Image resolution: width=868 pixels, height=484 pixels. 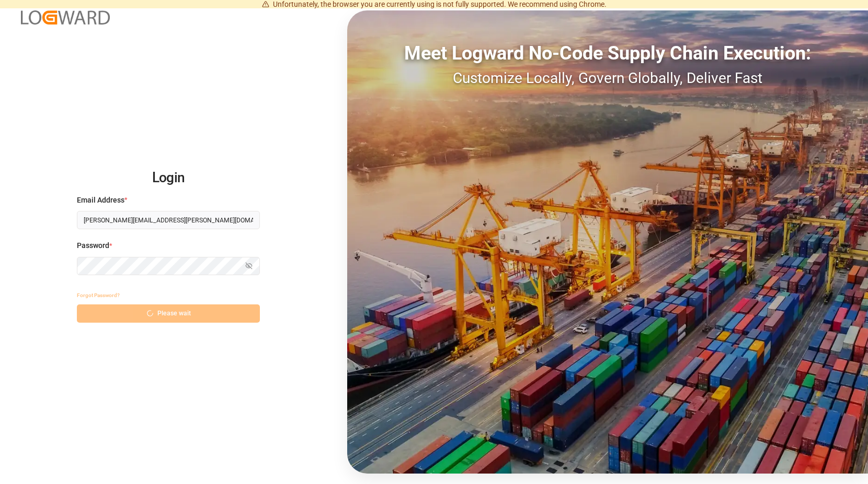 What do you see at coordinates (93, 246) in the screenshot?
I see `span: Password` at bounding box center [93, 246].